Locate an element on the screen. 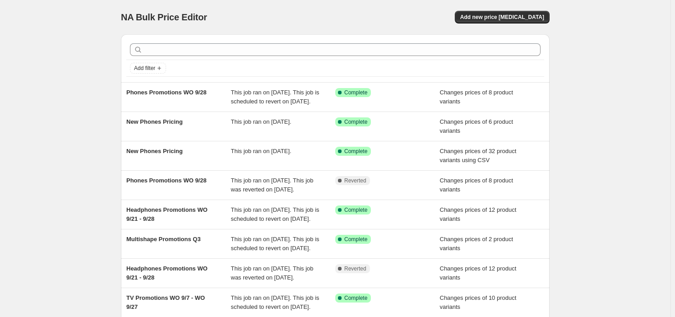  span: TV Promotions WO 9/7 - WO 9/27 is located at coordinates (166, 302).